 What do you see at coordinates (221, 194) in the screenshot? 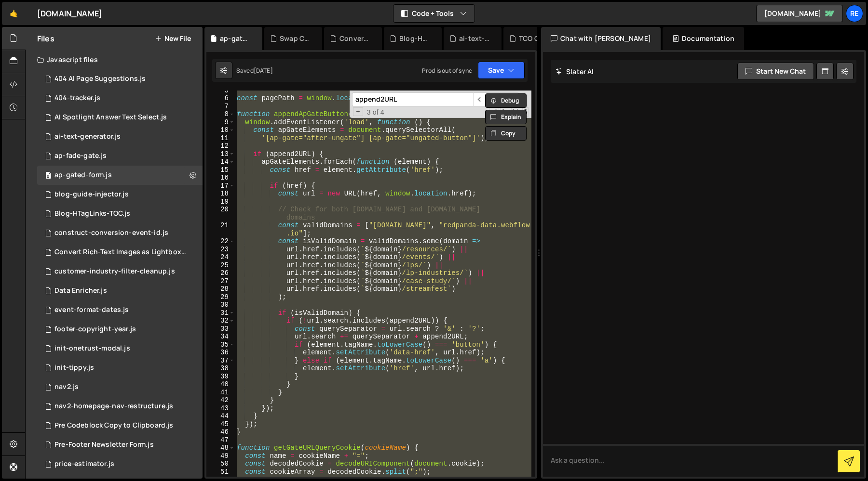
I see `div: 18` at bounding box center [221, 194].